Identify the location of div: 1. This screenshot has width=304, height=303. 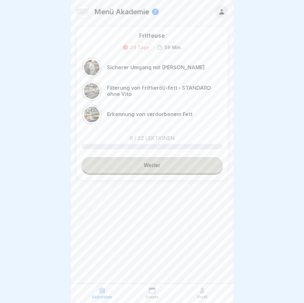
(155, 12).